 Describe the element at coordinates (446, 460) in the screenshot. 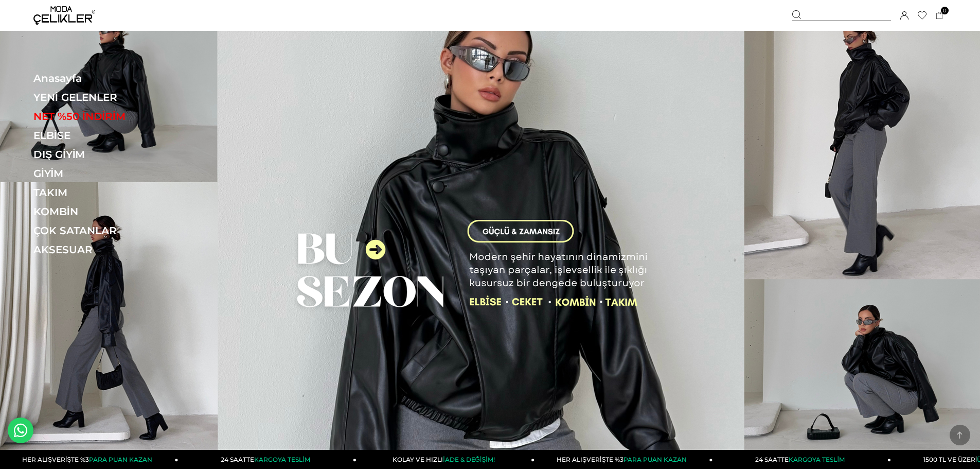

I see `a: KOLAY VE HIZLIİADE & DEĞİŞİM!` at that location.